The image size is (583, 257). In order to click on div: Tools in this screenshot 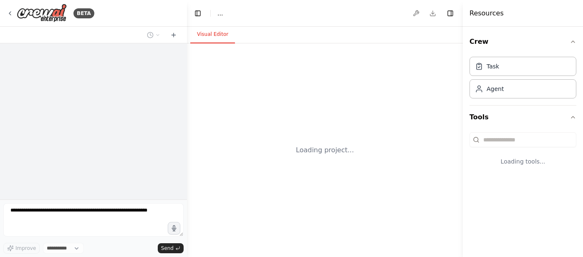, I will do `click(523, 154)`.